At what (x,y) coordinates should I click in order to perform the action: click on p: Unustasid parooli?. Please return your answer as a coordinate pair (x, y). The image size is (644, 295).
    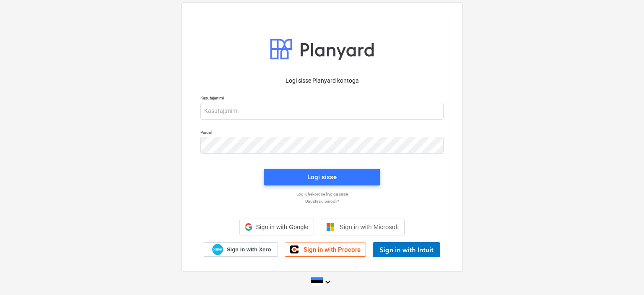
    Looking at the image, I should click on (322, 201).